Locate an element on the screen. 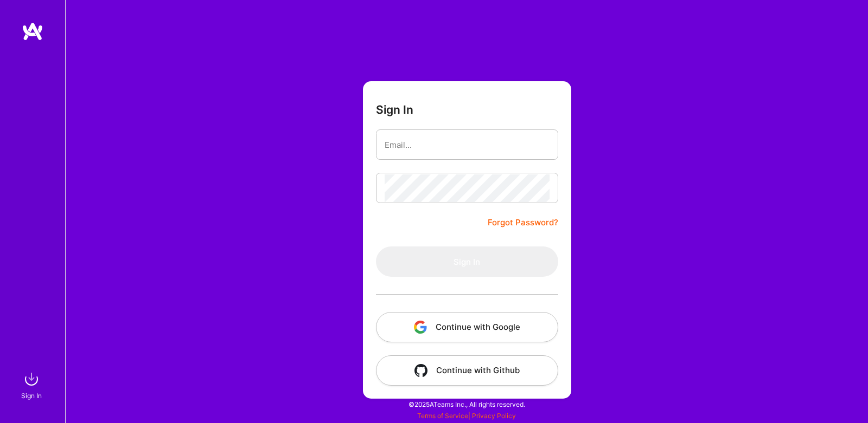 The image size is (868, 423). a: sign inSign In is located at coordinates (33, 385).